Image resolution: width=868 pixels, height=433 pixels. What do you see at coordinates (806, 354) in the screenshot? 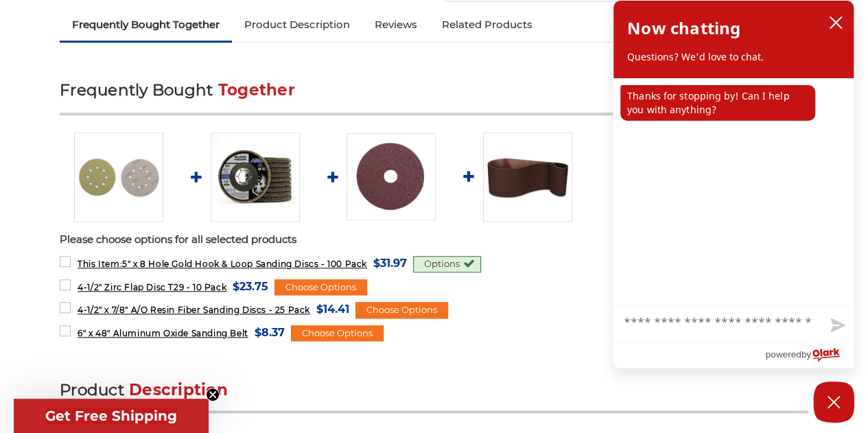
I see `span: by` at bounding box center [806, 354].